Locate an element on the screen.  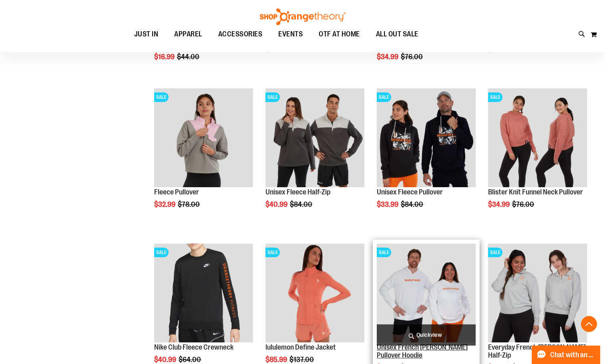
span: EVENTS is located at coordinates (290, 34).